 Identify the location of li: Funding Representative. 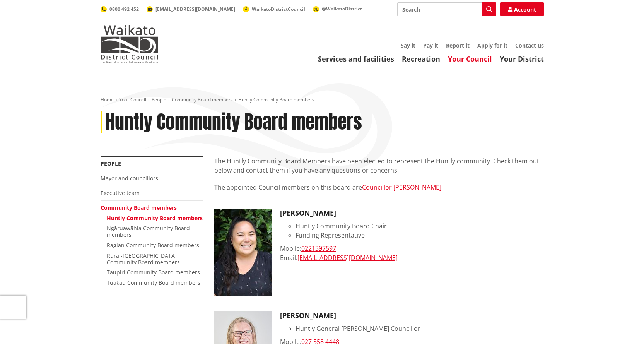
(420, 235).